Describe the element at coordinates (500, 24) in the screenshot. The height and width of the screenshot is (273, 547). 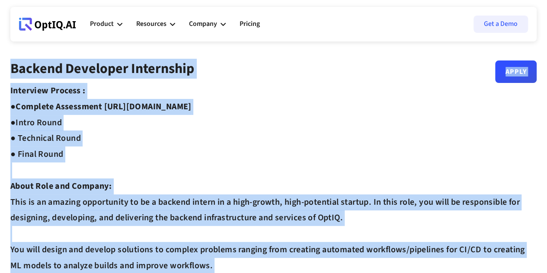
I see `a: Get a Demo` at that location.